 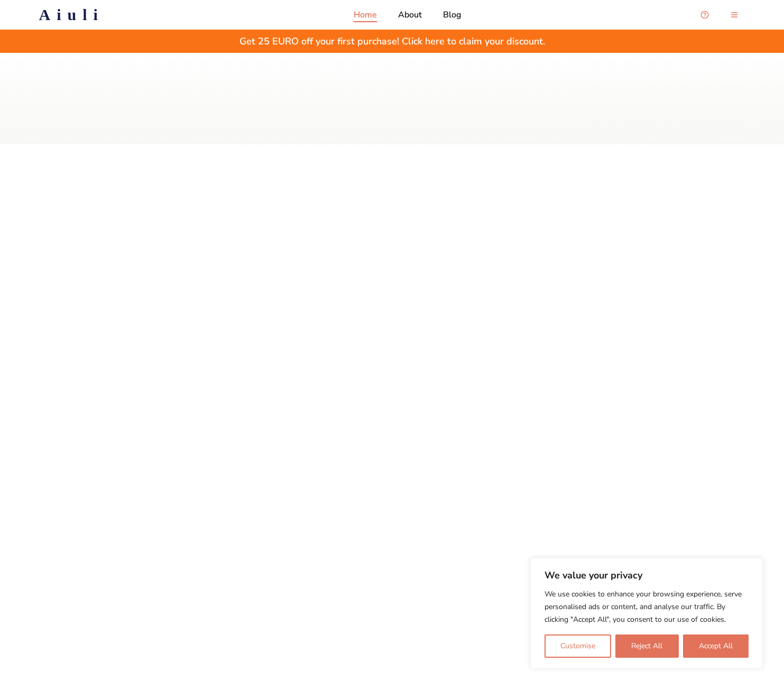 I want to click on a: Aiuli, so click(x=72, y=15).